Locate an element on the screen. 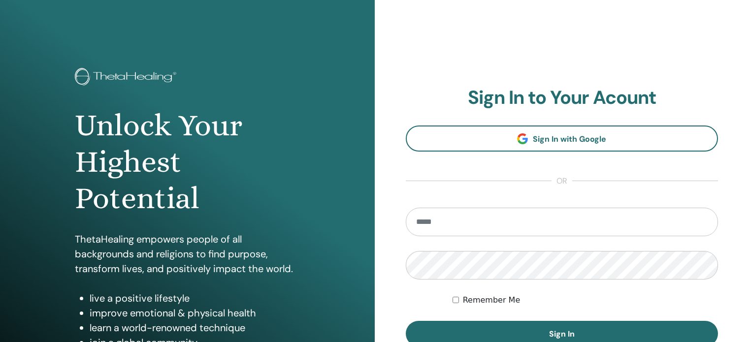  li: improve emotional & physical health is located at coordinates (194, 313).